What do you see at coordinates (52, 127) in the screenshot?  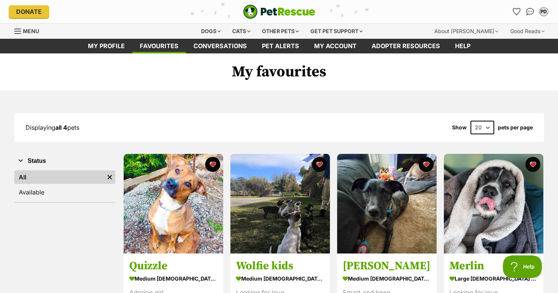 I see `span: Displaying pets` at bounding box center [52, 127].